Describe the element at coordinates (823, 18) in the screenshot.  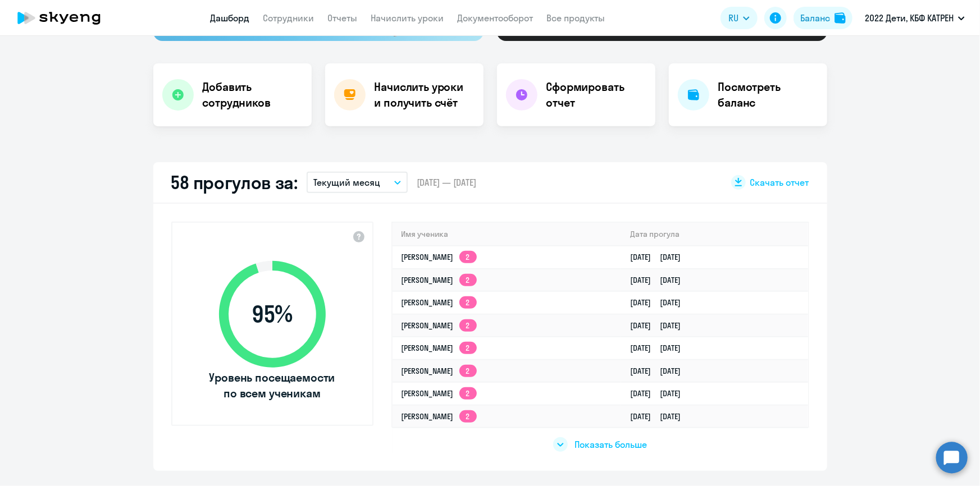
I see `a: Балансbalance` at that location.